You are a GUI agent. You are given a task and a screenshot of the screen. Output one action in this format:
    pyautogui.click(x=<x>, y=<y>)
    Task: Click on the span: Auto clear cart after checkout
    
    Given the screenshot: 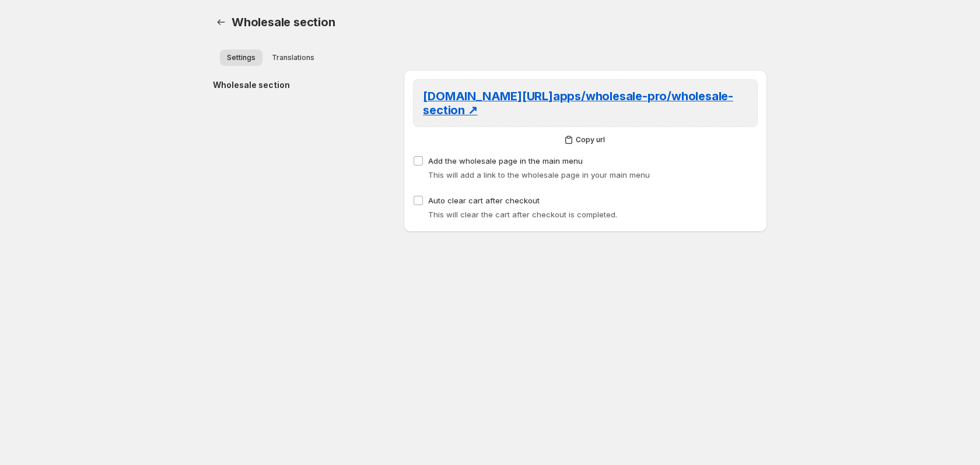 What is the action you would take?
    pyautogui.click(x=484, y=201)
    